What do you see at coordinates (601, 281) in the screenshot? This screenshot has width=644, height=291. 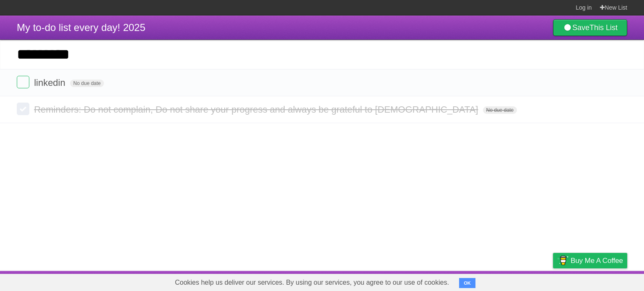 I see `a: Suggest a feature` at bounding box center [601, 281].